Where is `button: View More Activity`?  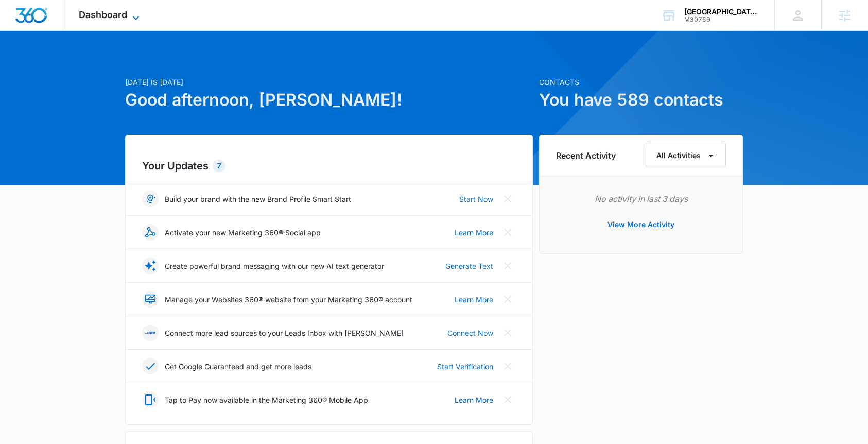 button: View More Activity is located at coordinates (641, 224).